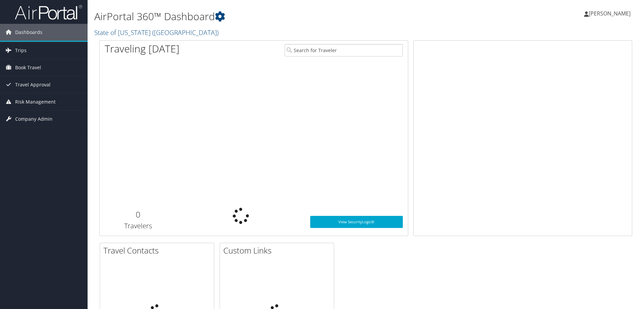 The width and height of the screenshot is (644, 309). I want to click on span: Company Admin, so click(33, 119).